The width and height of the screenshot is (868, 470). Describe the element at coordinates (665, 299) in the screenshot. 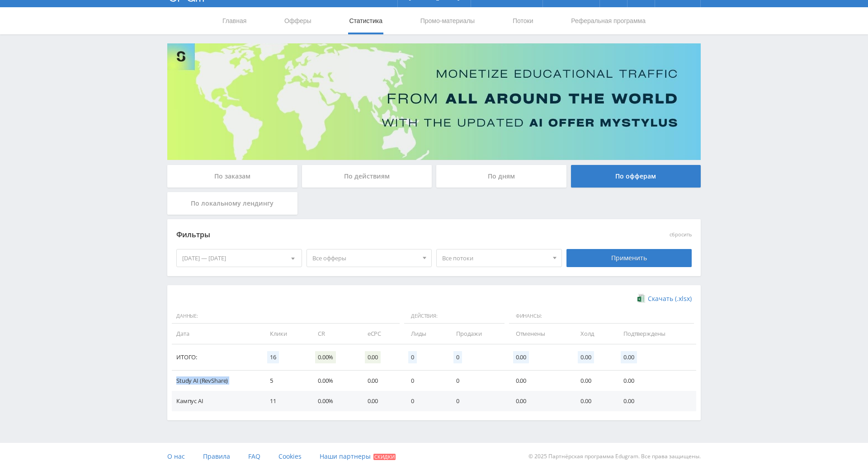

I see `a: Скачать (.xlsx)` at that location.